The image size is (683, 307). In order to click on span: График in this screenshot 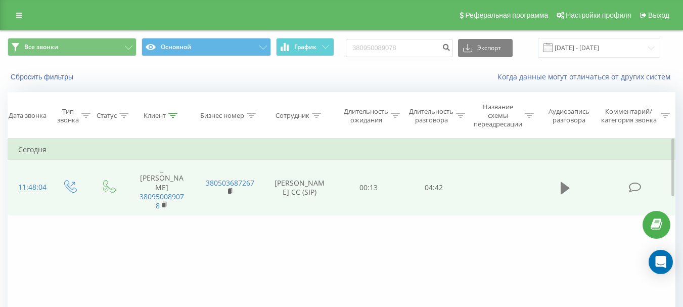, I will do `click(306, 47)`.